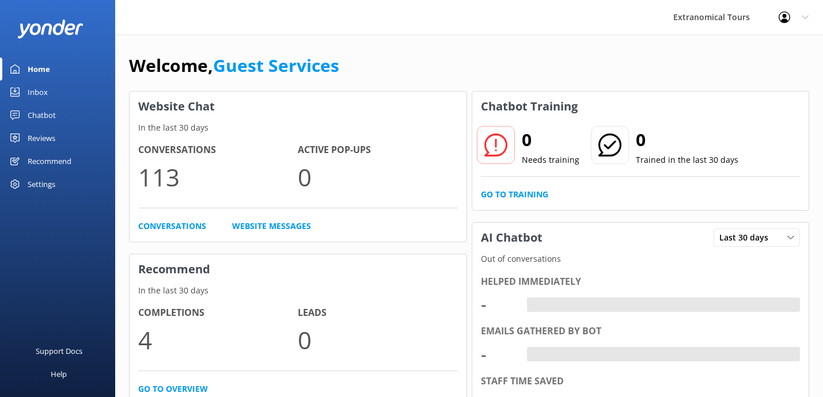  What do you see at coordinates (687, 160) in the screenshot?
I see `p: Trained in the last 30 days` at bounding box center [687, 160].